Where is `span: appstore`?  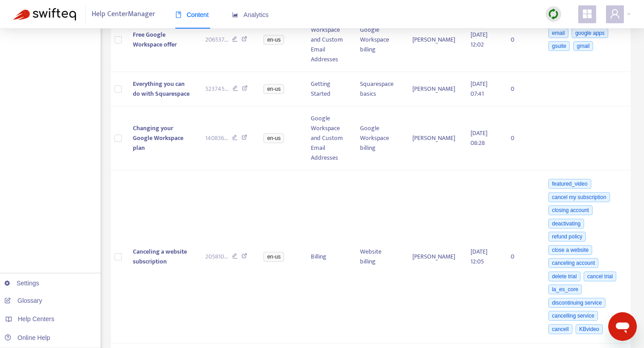 span: appstore is located at coordinates (587, 14).